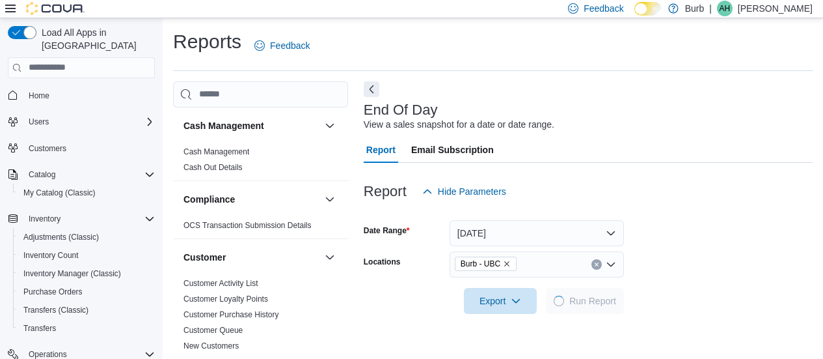  I want to click on a: Inventory Manager (Classic), so click(72, 273).